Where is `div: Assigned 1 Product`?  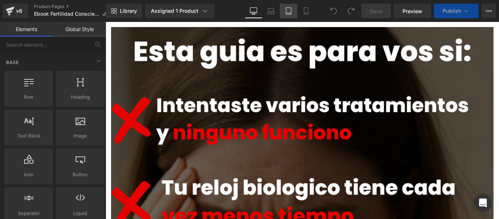 div: Assigned 1 Product is located at coordinates (180, 11).